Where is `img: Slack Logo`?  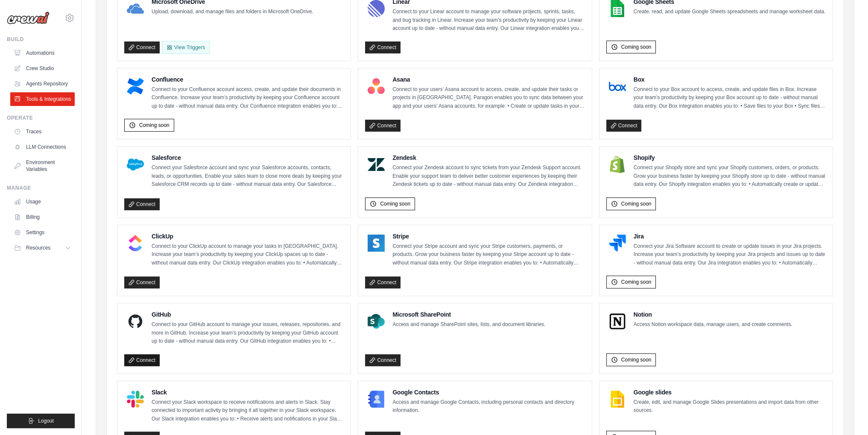
img: Slack Logo is located at coordinates (136, 399).